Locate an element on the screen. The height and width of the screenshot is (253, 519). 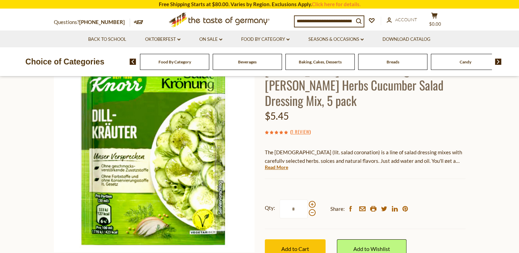
span: $0.00 is located at coordinates (435, 24).